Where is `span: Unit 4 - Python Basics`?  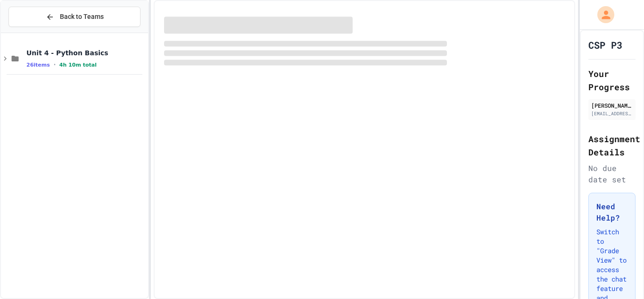 span: Unit 4 - Python Basics is located at coordinates (86, 53).